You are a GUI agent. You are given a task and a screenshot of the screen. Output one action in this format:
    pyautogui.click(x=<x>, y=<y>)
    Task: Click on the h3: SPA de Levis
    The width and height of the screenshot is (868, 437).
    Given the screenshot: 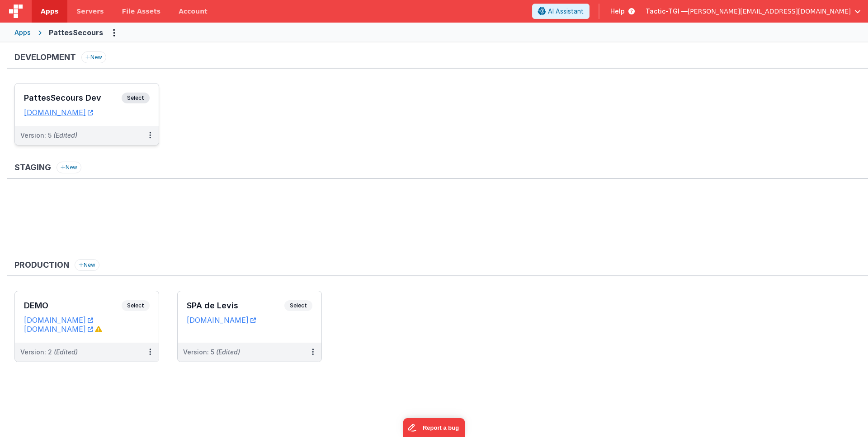 What is the action you would take?
    pyautogui.click(x=235, y=306)
    